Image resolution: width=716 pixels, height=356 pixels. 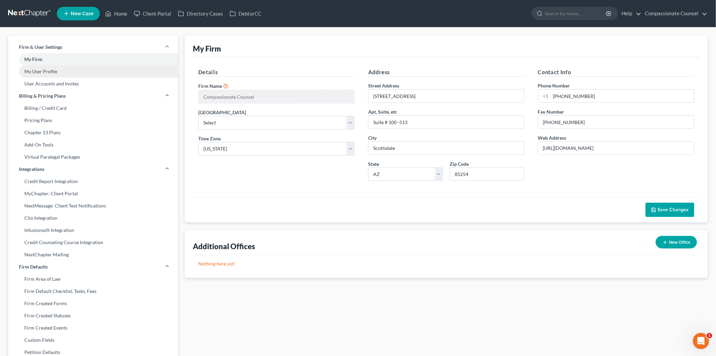 I want to click on input: Enter phone..., so click(x=623, y=96).